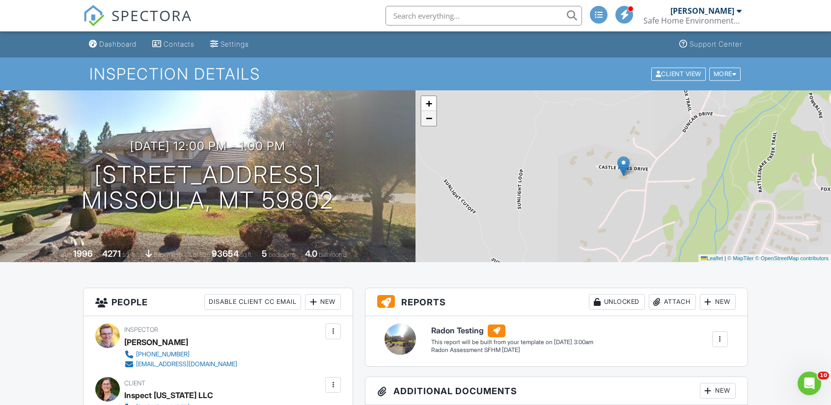  What do you see at coordinates (94, 16) in the screenshot?
I see `img: The Best Home Inspection Software - Spectora` at bounding box center [94, 16].